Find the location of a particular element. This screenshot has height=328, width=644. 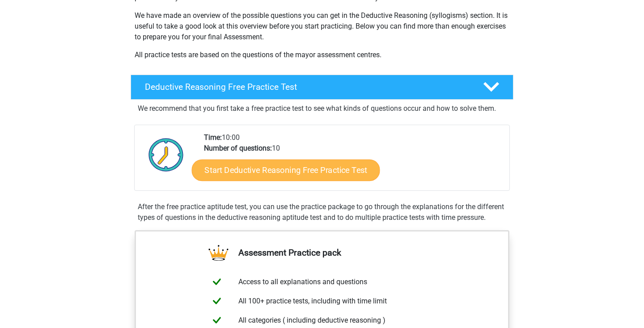

img: Clock is located at coordinates (166, 155).